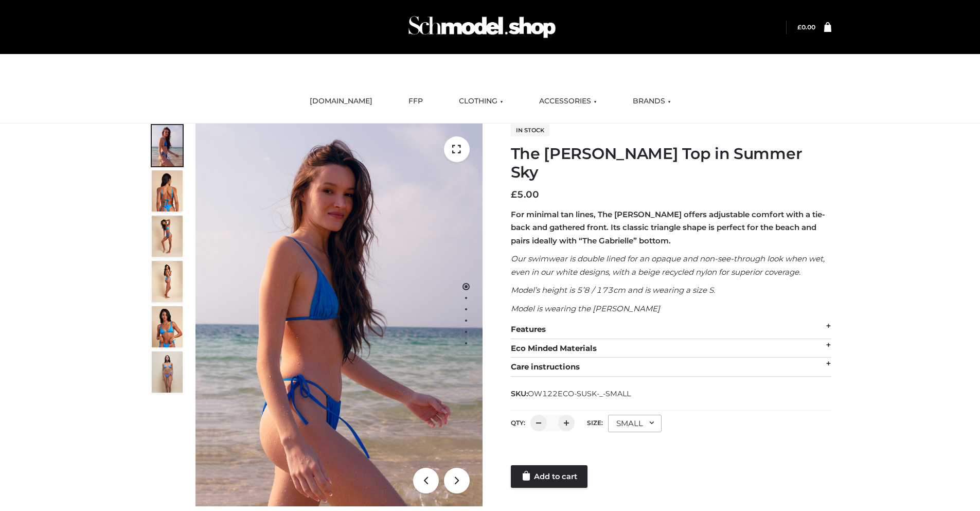 Image resolution: width=980 pixels, height=511 pixels. What do you see at coordinates (167, 372) in the screenshot?
I see `img: SSVC.jpg` at bounding box center [167, 372].